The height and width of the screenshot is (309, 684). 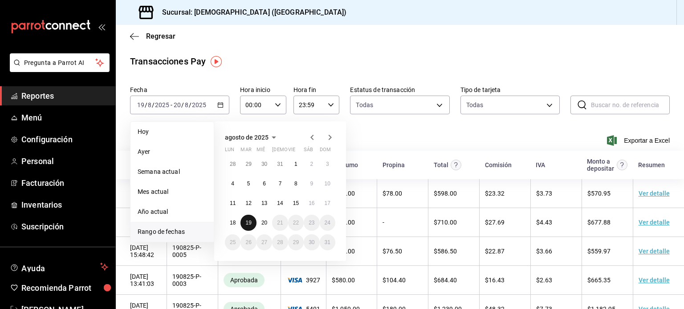 What do you see at coordinates (246, 151) in the screenshot?
I see `abbr: martes` at bounding box center [246, 151].